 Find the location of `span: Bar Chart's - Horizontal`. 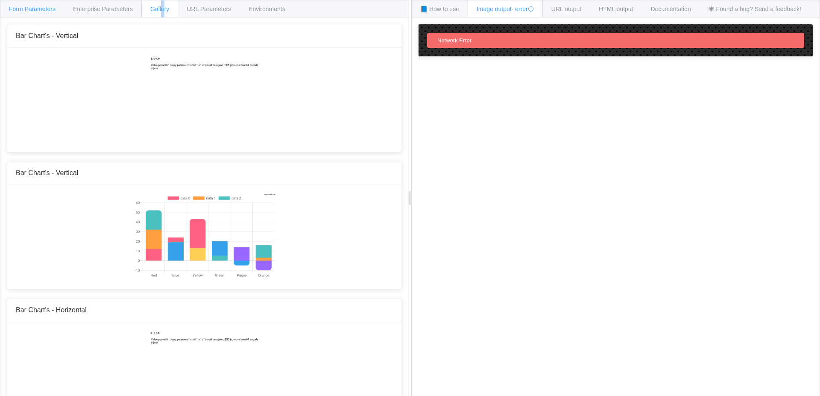

span: Bar Chart's - Horizontal is located at coordinates (51, 310).